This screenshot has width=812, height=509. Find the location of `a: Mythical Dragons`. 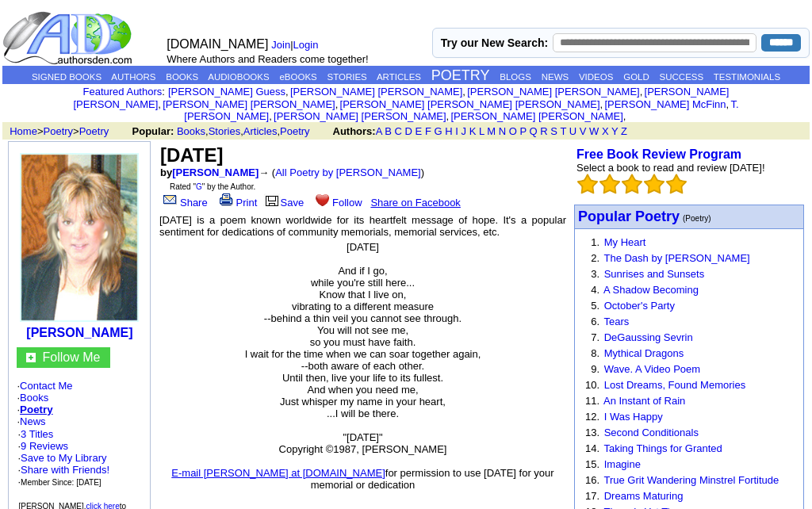

a: Mythical Dragons is located at coordinates (644, 353).